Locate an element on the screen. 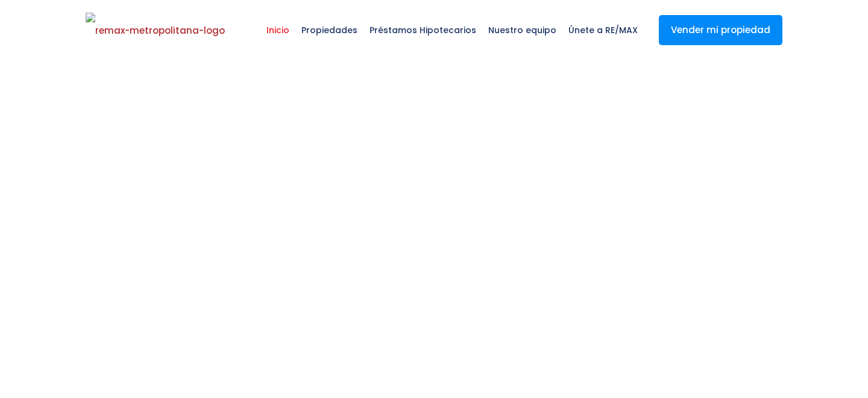 Image resolution: width=868 pixels, height=398 pixels. img: remax-metropolitana-logo is located at coordinates (155, 31).